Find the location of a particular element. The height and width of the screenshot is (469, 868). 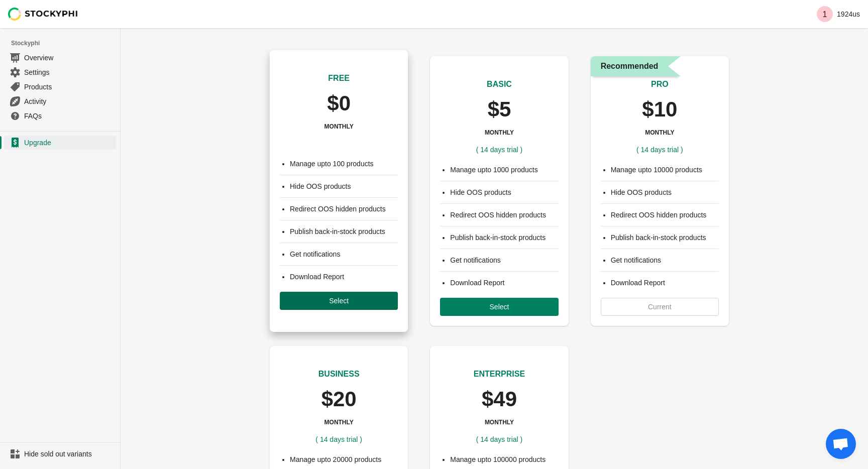

img: Stockyphi is located at coordinates (43, 14).